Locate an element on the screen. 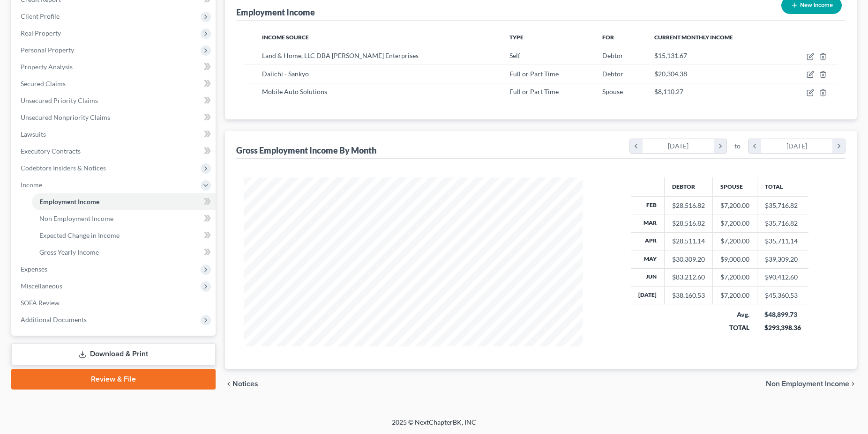  th: Total is located at coordinates (783, 187).